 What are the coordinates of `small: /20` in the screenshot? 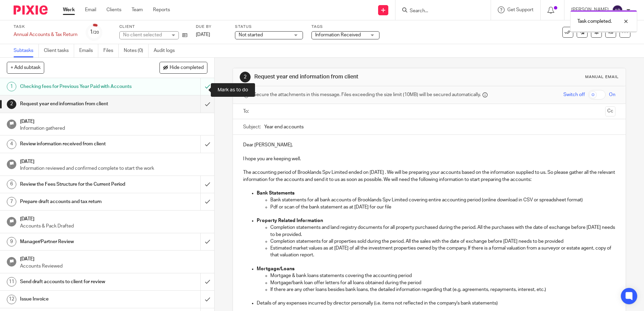 It's located at (96, 32).